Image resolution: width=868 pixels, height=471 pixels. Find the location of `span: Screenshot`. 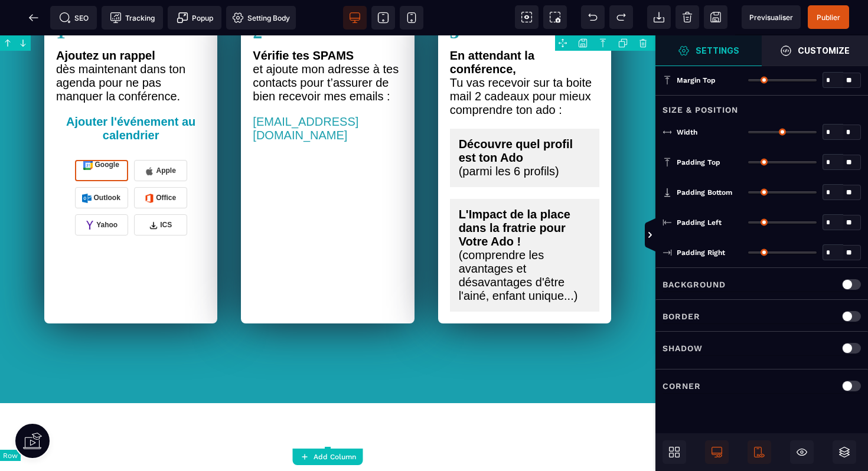

span: Screenshot is located at coordinates (555, 17).